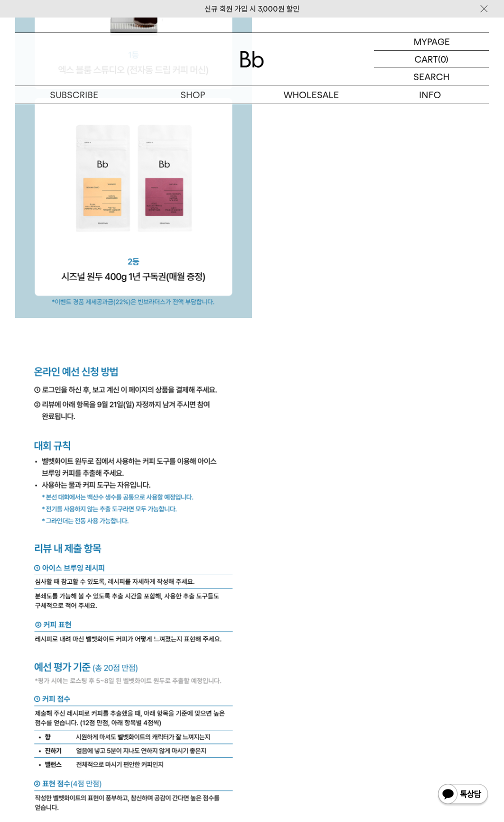 Image resolution: width=504 pixels, height=822 pixels. I want to click on p: SUBSCRIBE, so click(74, 95).